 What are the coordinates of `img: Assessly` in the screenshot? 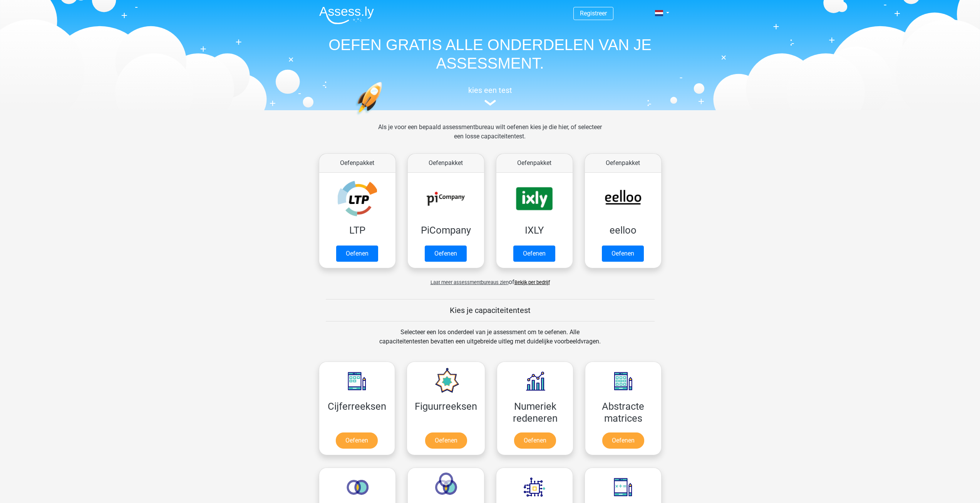 It's located at (347, 15).